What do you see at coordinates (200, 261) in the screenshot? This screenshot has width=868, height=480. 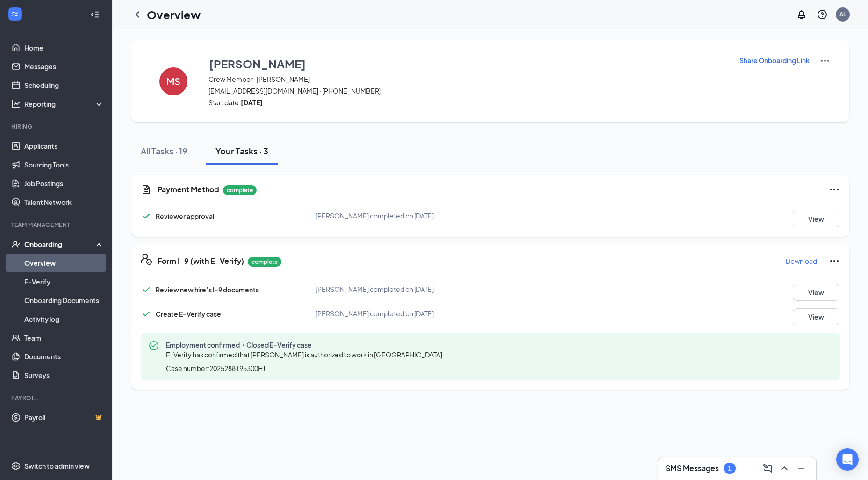 I see `h5: Form I-9 (with E-Verify)` at bounding box center [200, 261].